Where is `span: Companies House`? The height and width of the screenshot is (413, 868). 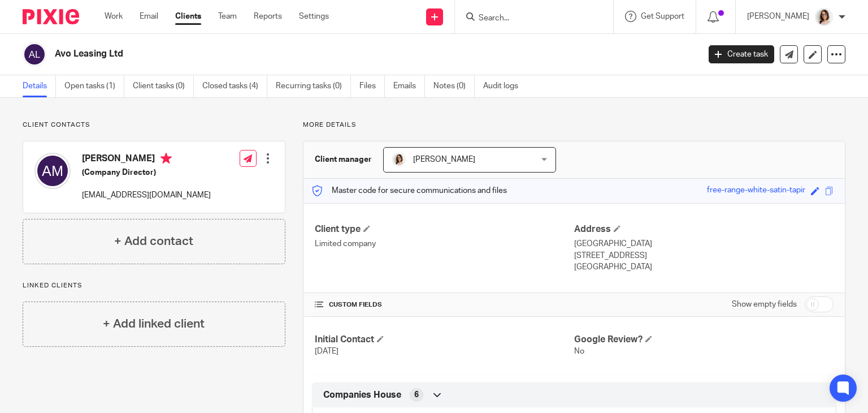 span: Companies House is located at coordinates (362, 395).